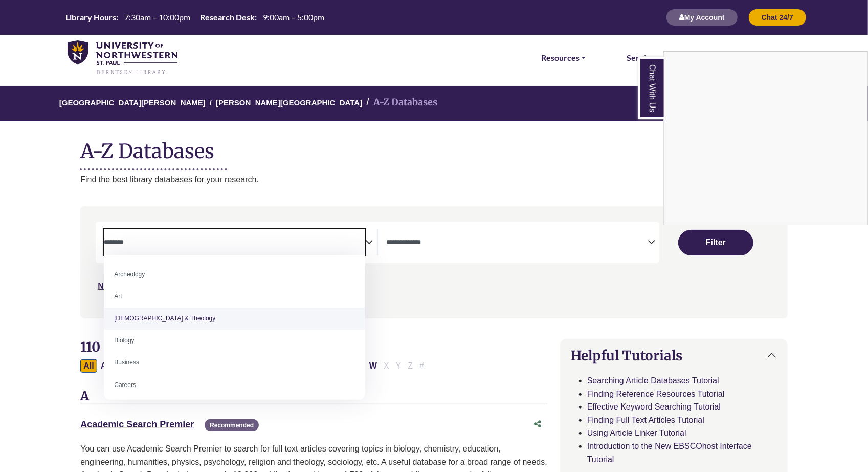 Image resolution: width=868 pixels, height=472 pixels. What do you see at coordinates (765, 138) in the screenshot?
I see `div: Chat With Us` at bounding box center [765, 138].